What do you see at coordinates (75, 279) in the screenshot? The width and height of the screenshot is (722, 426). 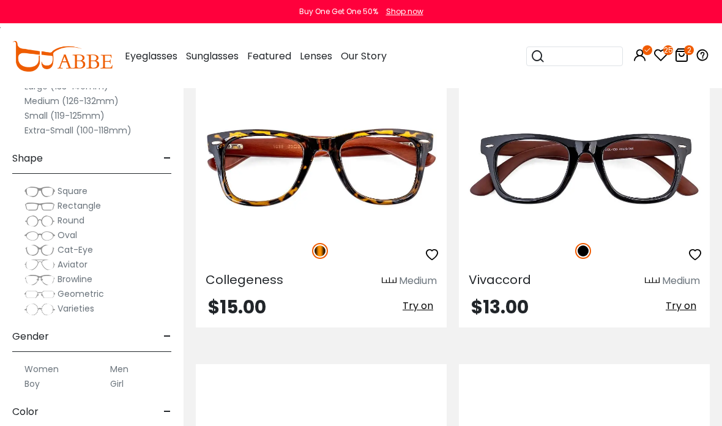 I see `span: Browline` at bounding box center [75, 279].